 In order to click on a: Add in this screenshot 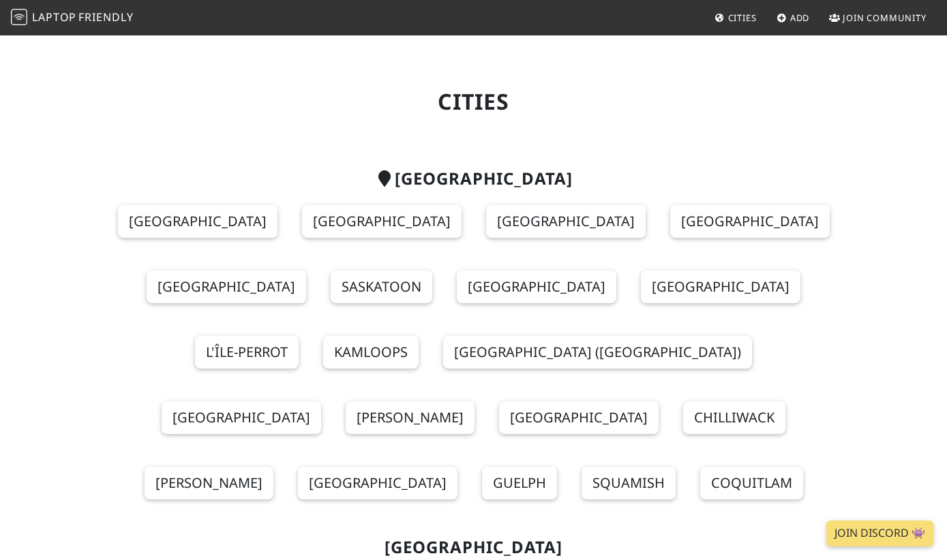, I will do `click(793, 17)`.